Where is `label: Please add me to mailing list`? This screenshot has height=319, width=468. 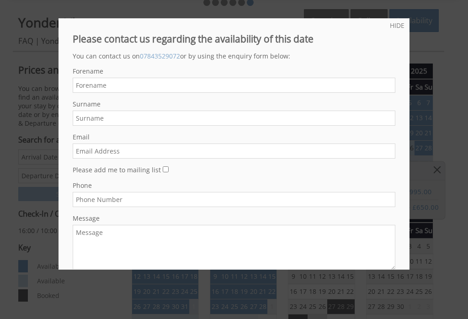
label: Please add me to mailing list is located at coordinates (117, 169).